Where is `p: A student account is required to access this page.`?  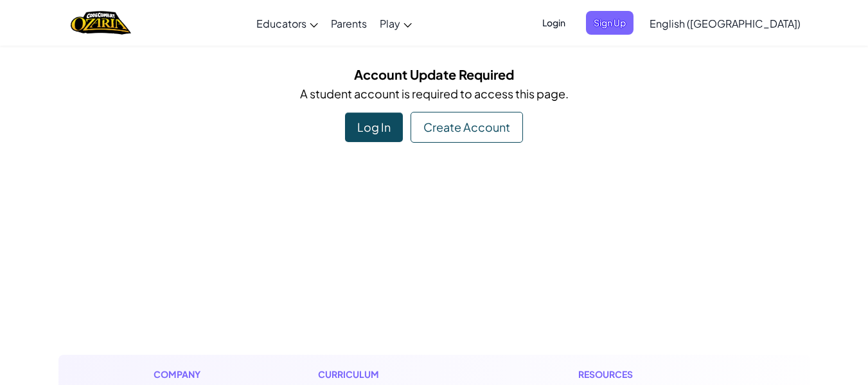 p: A student account is required to access this page. is located at coordinates (434, 93).